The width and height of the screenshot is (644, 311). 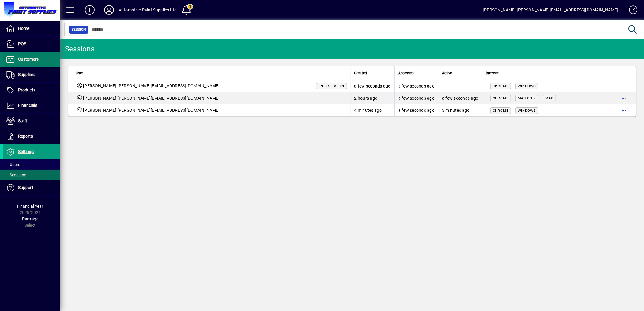 What do you see at coordinates (31, 188) in the screenshot?
I see `a: Support` at bounding box center [31, 188].